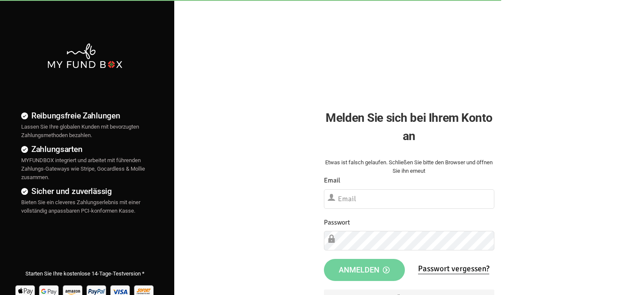 The image size is (644, 295). Describe the element at coordinates (409, 199) in the screenshot. I see `input: Email` at that location.